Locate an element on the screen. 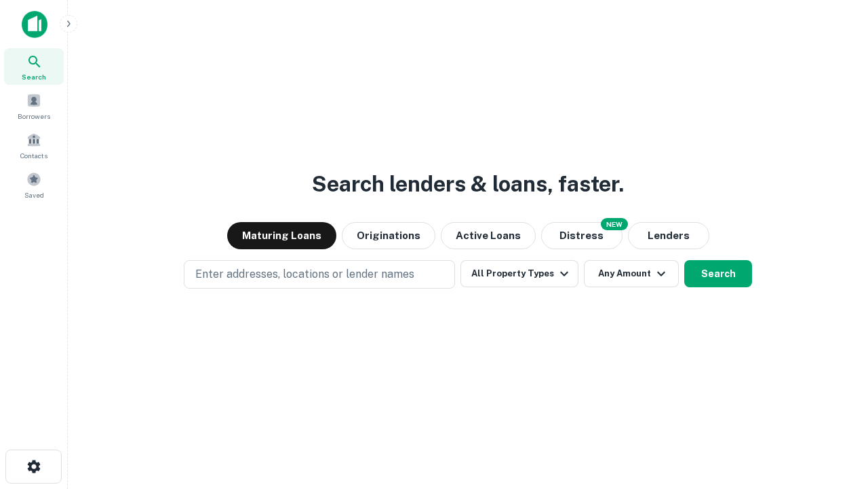  div: Contacts is located at coordinates (34, 145).